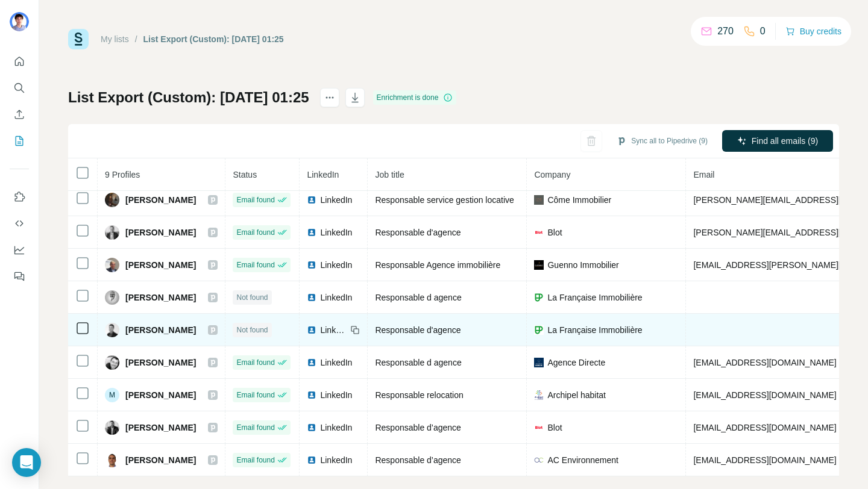  Describe the element at coordinates (26, 463) in the screenshot. I see `div: Open Intercom Messenger` at that location.